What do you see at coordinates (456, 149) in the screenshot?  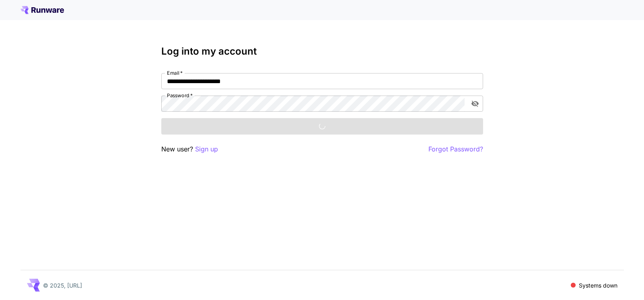 I see `button: Forgot Password?` at bounding box center [456, 149].